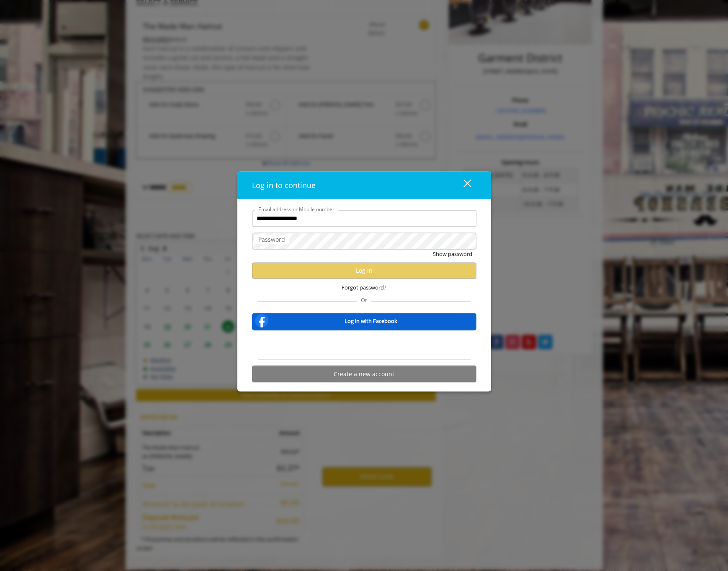 This screenshot has height=571, width=728. I want to click on button: Log in, so click(364, 270).